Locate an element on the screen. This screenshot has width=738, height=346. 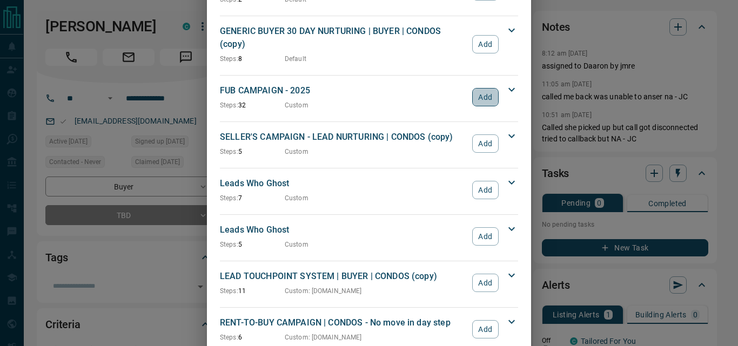
div: Leads Who GhostSteps:5CustomAdd is located at coordinates (369, 237).